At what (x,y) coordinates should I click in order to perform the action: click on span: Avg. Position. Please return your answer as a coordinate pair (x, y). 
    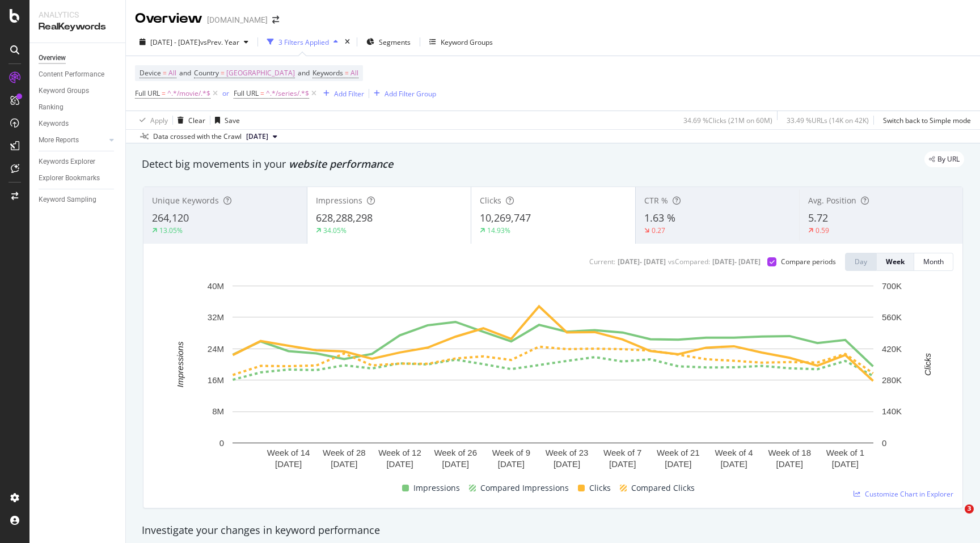
    Looking at the image, I should click on (832, 200).